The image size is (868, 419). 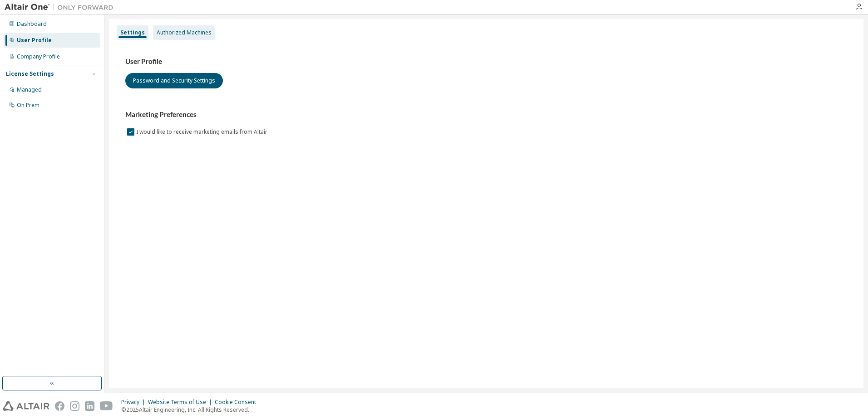 I want to click on div: Authorized Machines, so click(x=184, y=32).